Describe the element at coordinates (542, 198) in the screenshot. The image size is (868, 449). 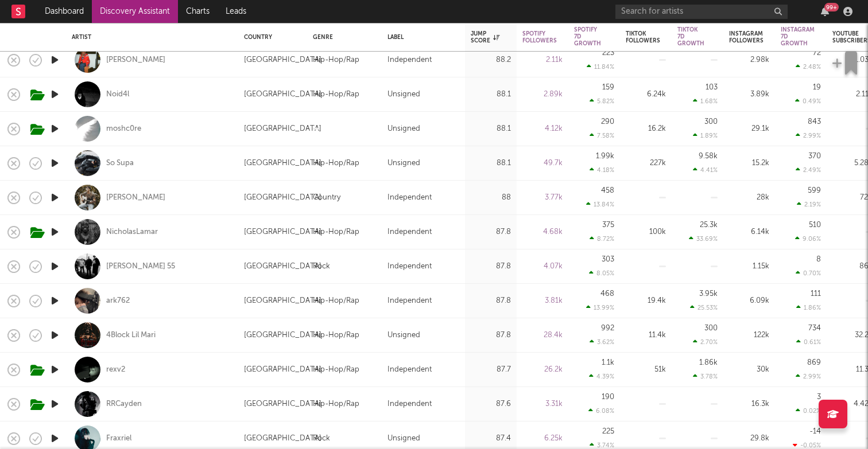
I see `div: 3.77k` at that location.